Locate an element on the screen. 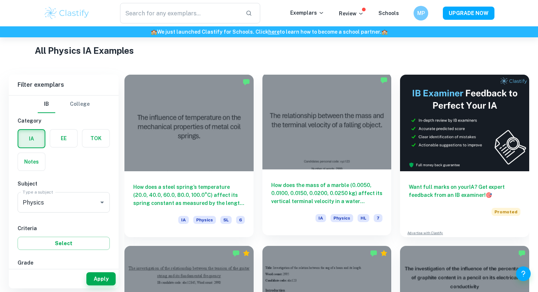  h6: Grade is located at coordinates (64, 263).